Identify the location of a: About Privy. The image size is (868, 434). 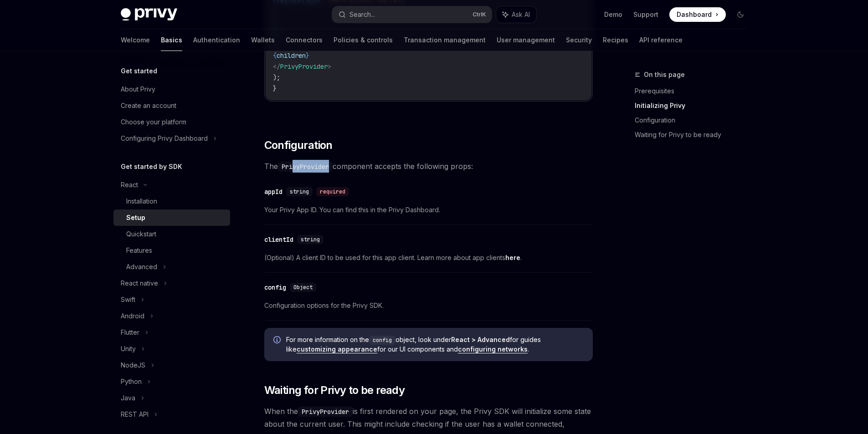
(172, 89).